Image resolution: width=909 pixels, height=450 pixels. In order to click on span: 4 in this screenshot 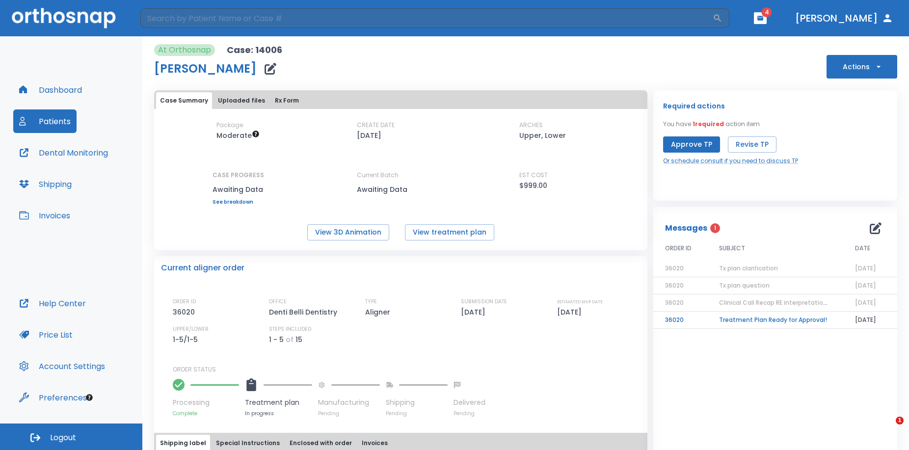, I will do `click(766, 12)`.